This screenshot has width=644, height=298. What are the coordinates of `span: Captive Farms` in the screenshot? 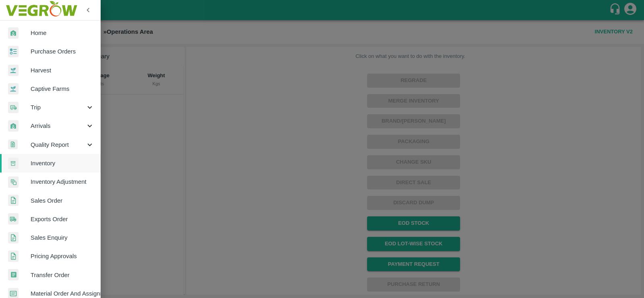 It's located at (62, 89).